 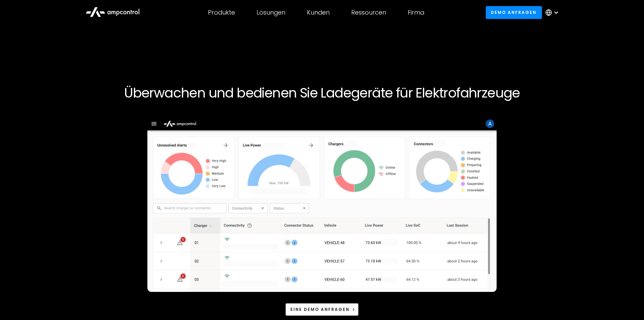 What do you see at coordinates (322, 309) in the screenshot?
I see `a: Eine Demo anfragen` at bounding box center [322, 309].